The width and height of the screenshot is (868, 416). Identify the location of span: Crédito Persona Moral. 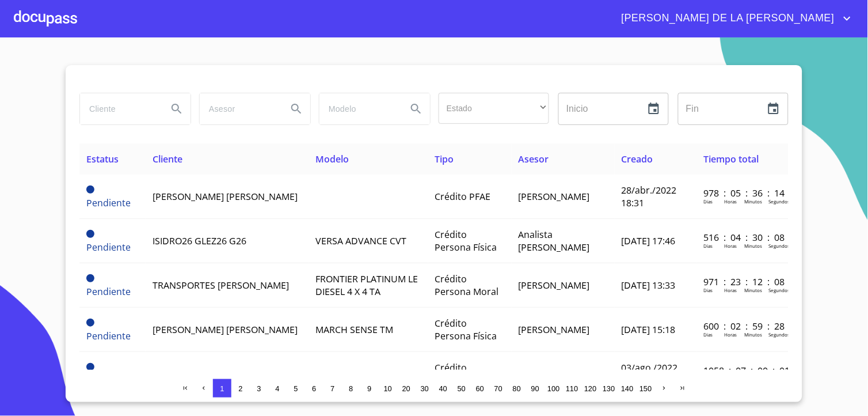
(467, 285).